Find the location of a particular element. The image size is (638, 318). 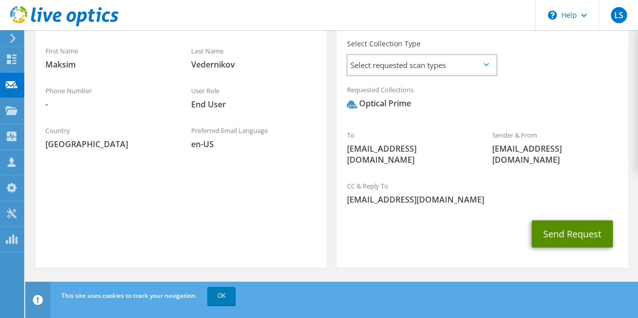

span: LS is located at coordinates (619, 15).